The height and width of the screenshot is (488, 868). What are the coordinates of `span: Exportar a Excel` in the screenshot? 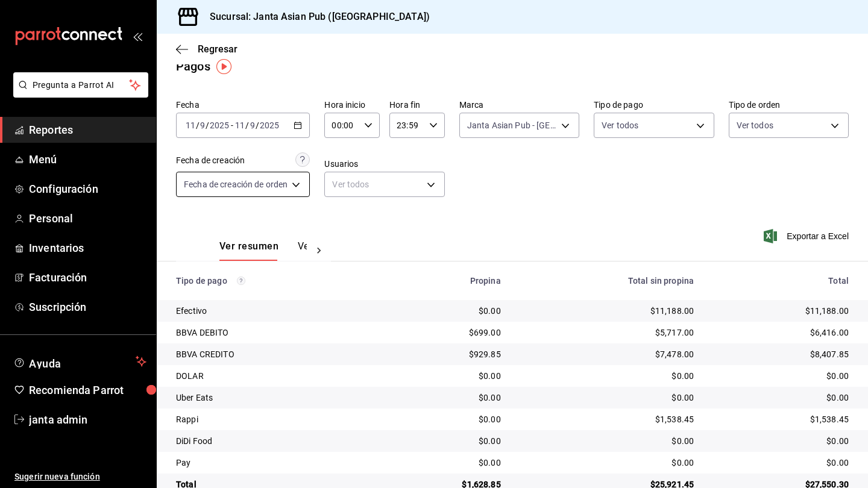 It's located at (807, 236).